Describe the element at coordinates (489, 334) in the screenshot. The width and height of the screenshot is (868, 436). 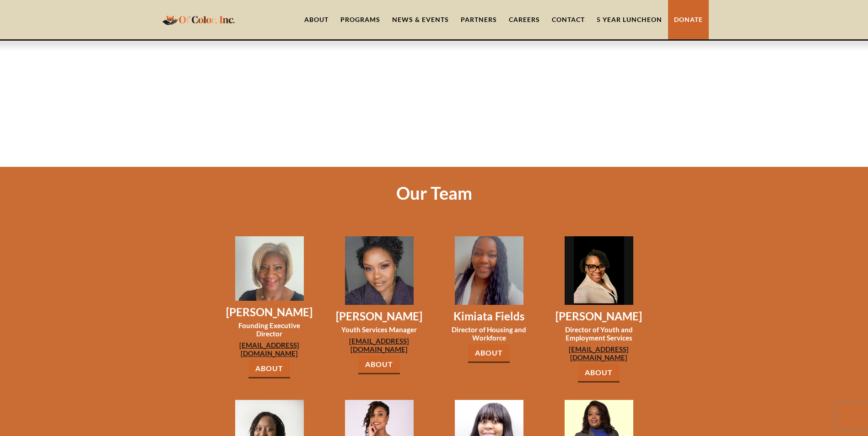
I see `h3: Director of Housing and Workforce` at that location.